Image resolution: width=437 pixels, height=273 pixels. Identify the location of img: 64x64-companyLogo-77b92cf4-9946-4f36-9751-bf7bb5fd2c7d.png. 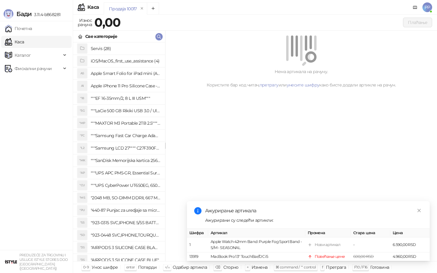
(11, 262).